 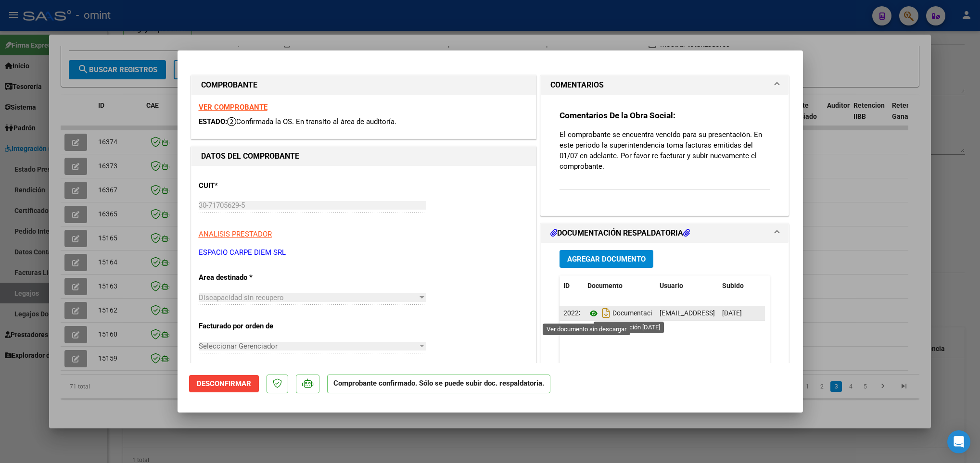 What do you see at coordinates (606, 313) in the screenshot?
I see `i: Descargar documento` at bounding box center [606, 313].